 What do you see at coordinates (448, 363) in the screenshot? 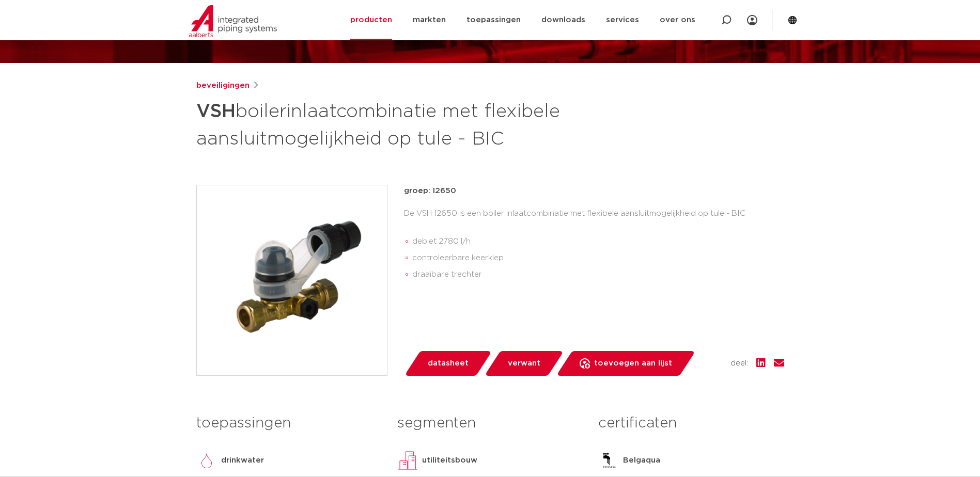
I see `a: datasheet` at bounding box center [448, 363].